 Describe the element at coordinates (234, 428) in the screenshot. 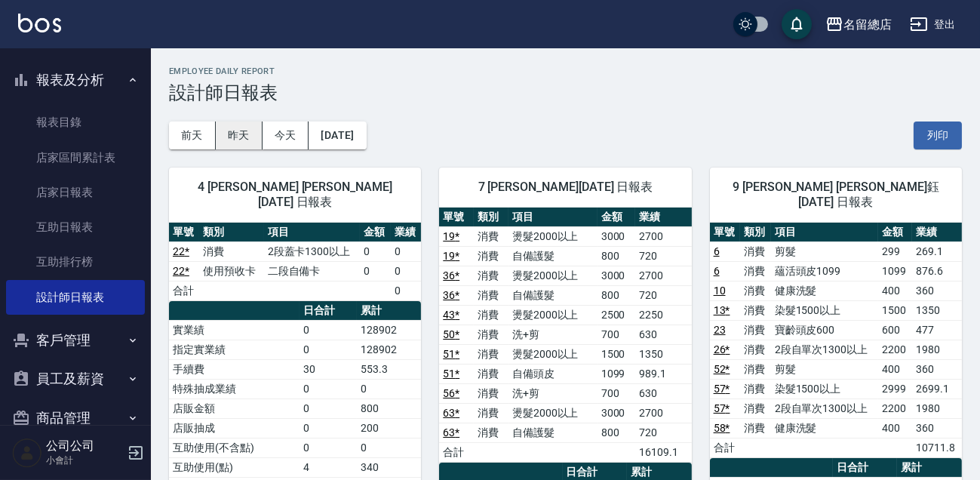

I see `td: 店販抽成` at that location.